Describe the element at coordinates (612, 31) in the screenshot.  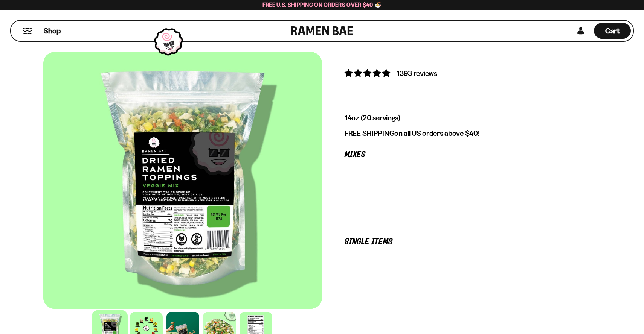
I see `span: Cart` at that location.